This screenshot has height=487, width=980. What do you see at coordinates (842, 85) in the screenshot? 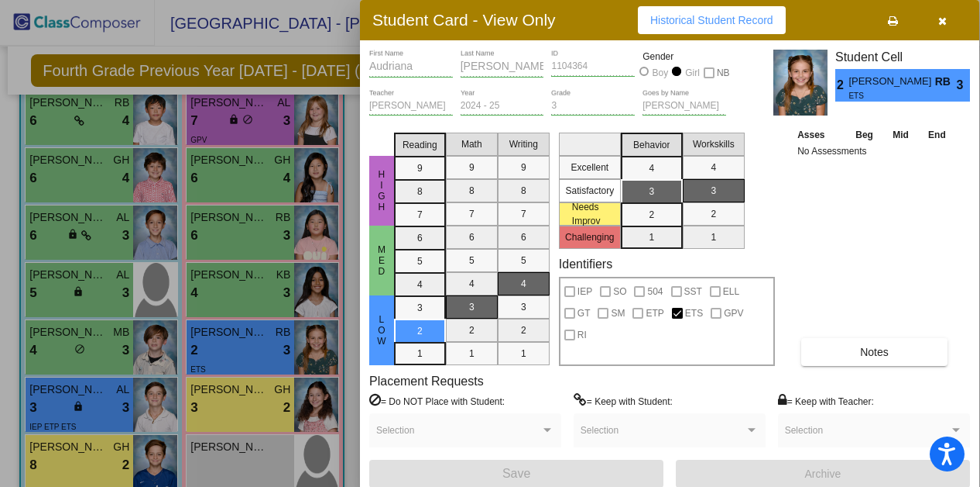
I see `span: 2` at bounding box center [842, 85].